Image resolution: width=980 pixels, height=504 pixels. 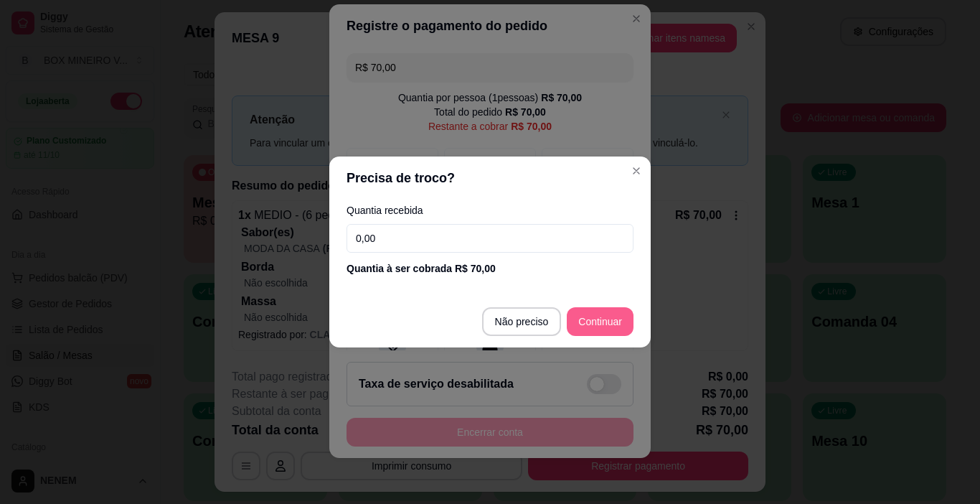 What do you see at coordinates (636, 171) in the screenshot?
I see `button: Close` at bounding box center [636, 171].